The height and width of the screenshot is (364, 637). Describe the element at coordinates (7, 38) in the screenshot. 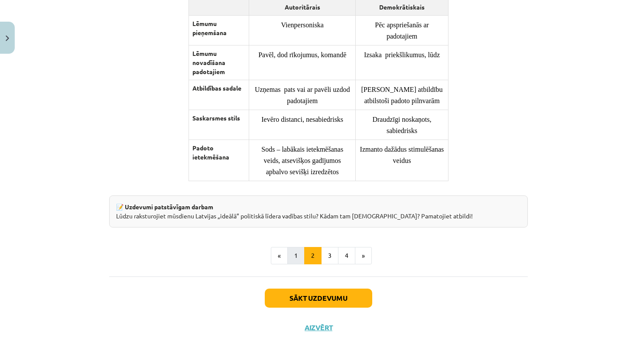

I see `img: icon-close-lesson-0947bae3869378f0d4975bcd49f059093ad1ed9edebbc8119c70593378902aed.svg` at that location.